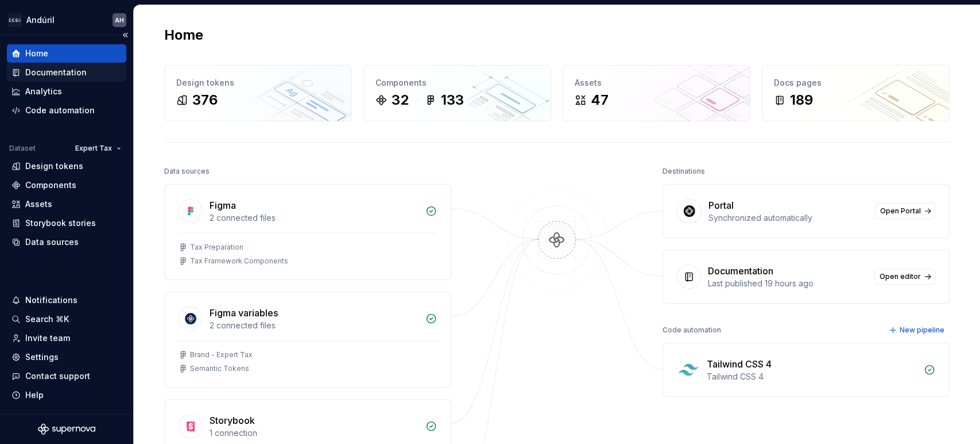 This screenshot has width=980, height=444. Describe the element at coordinates (217, 247) in the screenshot. I see `div: Tax Preparation` at that location.